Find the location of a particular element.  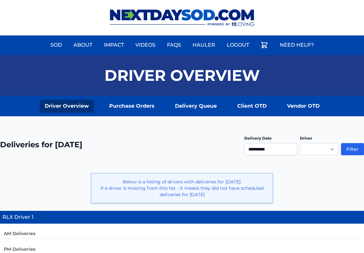

a: Videos is located at coordinates (145, 45).